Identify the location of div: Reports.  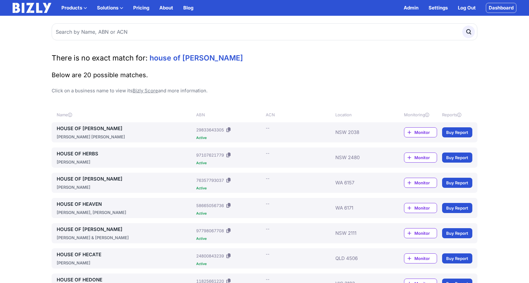
(458, 115).